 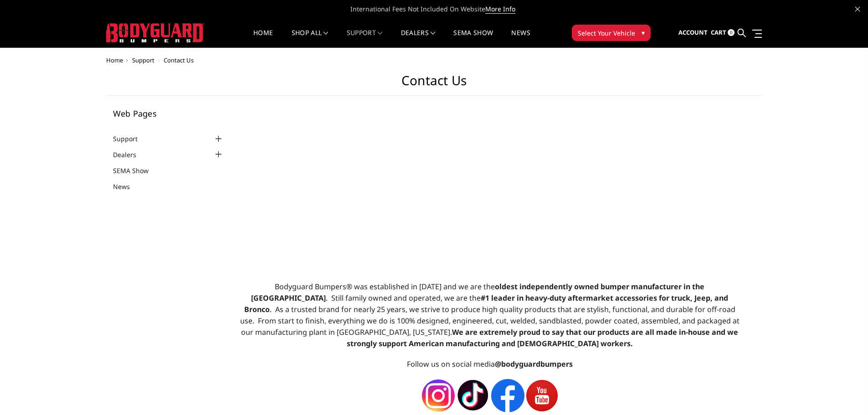 What do you see at coordinates (542, 337) in the screenshot?
I see `strong: We are extremely proud to say that our products are all made in-house and we strongly support Ame...` at bounding box center [542, 337].